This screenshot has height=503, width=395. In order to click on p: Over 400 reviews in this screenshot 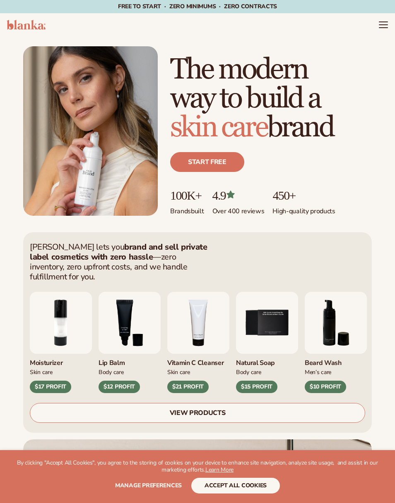, I will do `click(238, 209)`.